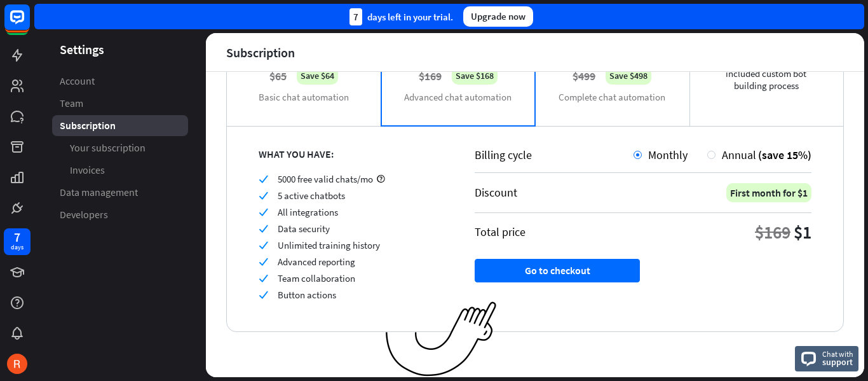  I want to click on span: Your subscription, so click(108, 147).